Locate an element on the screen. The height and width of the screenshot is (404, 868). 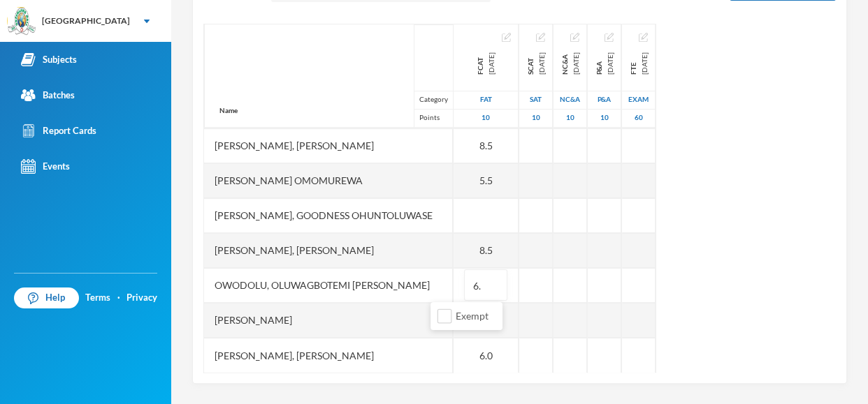
a: Help is located at coordinates (46, 298).